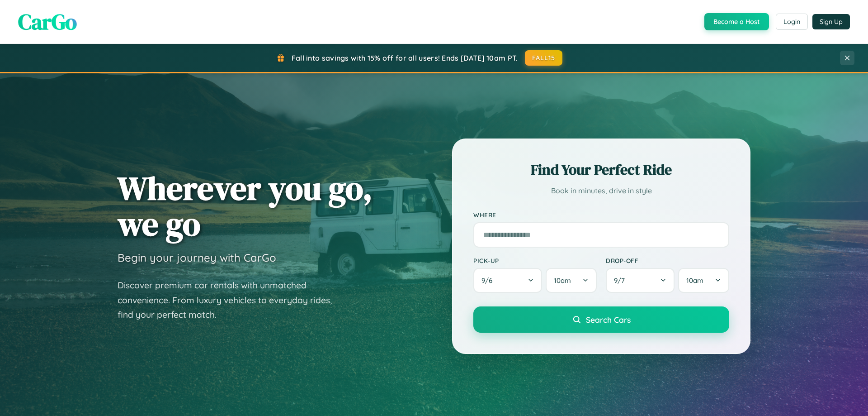  I want to click on p: Discover premium car rentals with unmatched convenience. From luxury vehicles to everyday rides, ..., so click(230, 300).